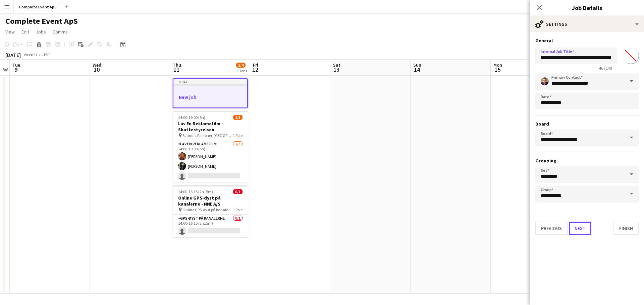  Describe the element at coordinates (417, 70) in the screenshot. I see `span: 14` at that location.